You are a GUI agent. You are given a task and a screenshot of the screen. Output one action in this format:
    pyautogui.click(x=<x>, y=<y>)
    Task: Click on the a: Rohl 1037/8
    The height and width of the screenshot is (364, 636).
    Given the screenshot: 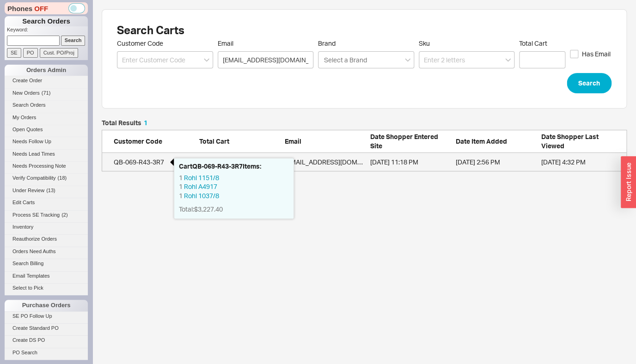 What is the action you would take?
    pyautogui.click(x=202, y=195)
    